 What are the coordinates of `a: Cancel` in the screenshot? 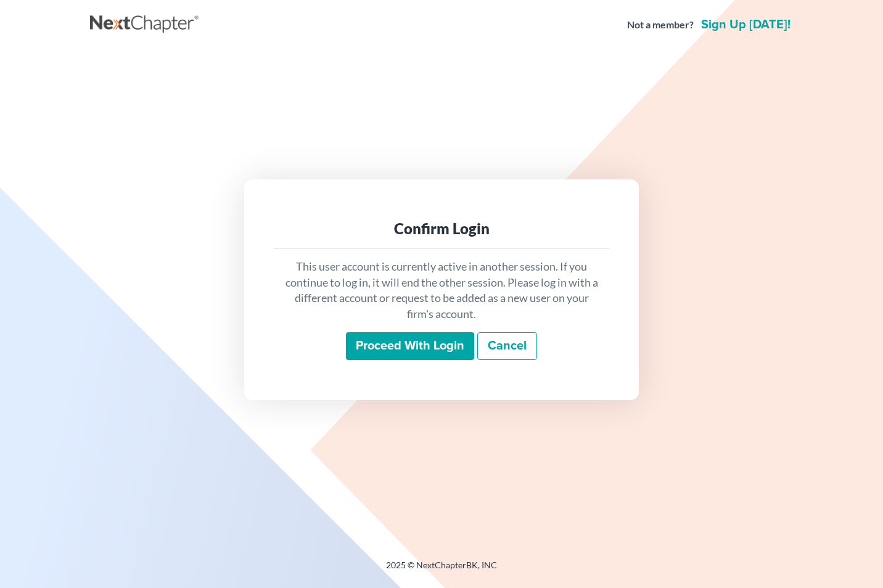 It's located at (507, 346).